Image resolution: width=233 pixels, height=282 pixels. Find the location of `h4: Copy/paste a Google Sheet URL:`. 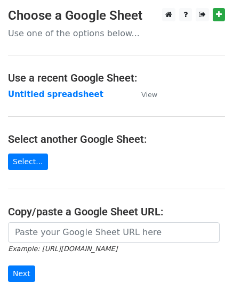

h4: Copy/paste a Google Sheet URL: is located at coordinates (116, 212).